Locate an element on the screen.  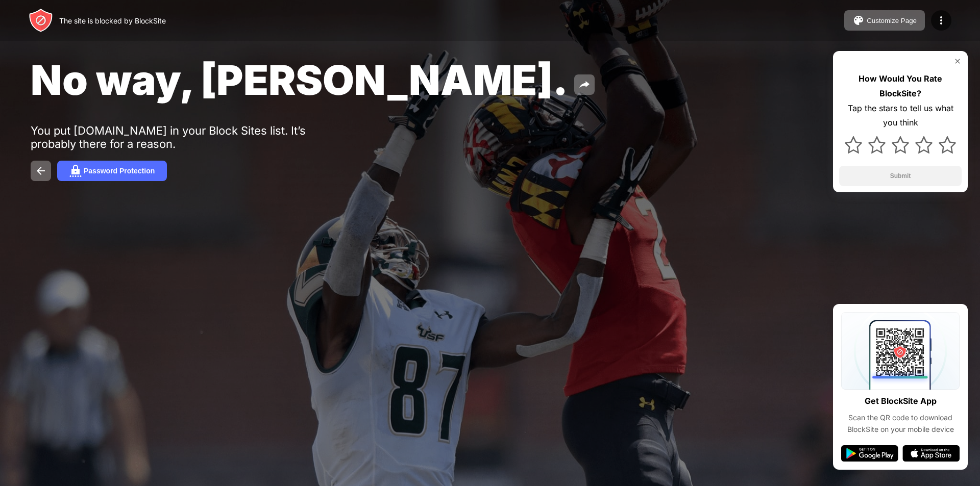
div: Scan the QR code to download BlockSite on your mobile device is located at coordinates (900, 423).